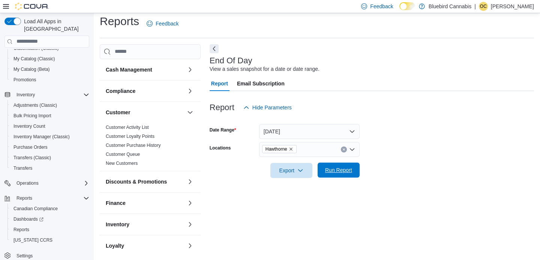 The height and width of the screenshot is (260, 540). What do you see at coordinates (291, 149) in the screenshot?
I see `button: Remove Hawthorne from selection in this group` at bounding box center [291, 149].